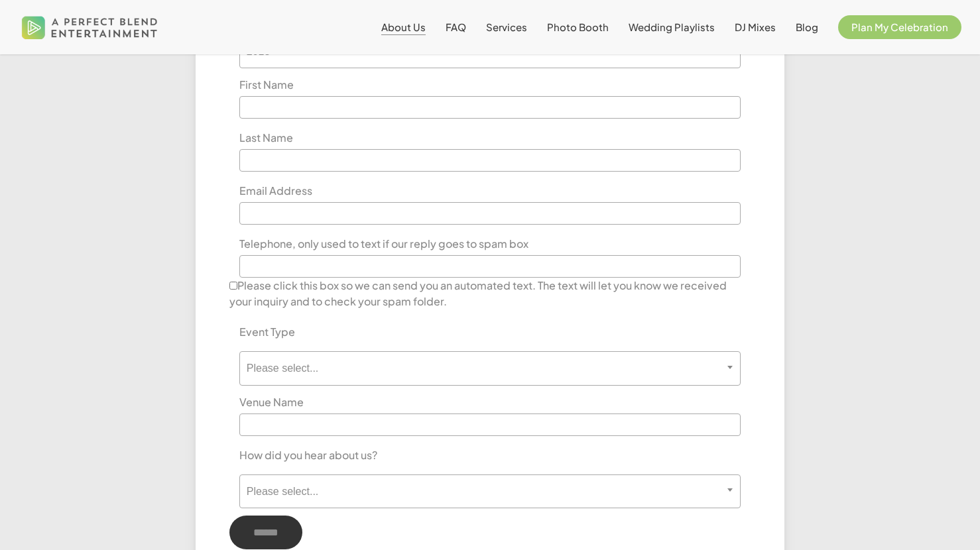  Describe the element at coordinates (271, 402) in the screenshot. I see `label: Venue Name` at that location.